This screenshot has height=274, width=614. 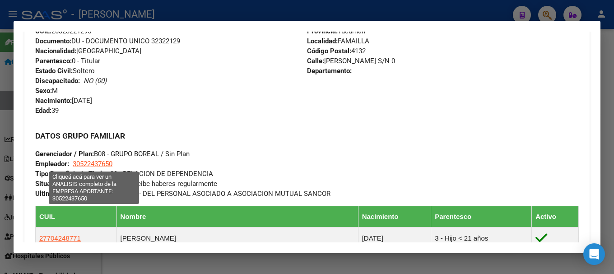 What do you see at coordinates (63, 31) in the screenshot?
I see `span: 20323221295` at bounding box center [63, 31].